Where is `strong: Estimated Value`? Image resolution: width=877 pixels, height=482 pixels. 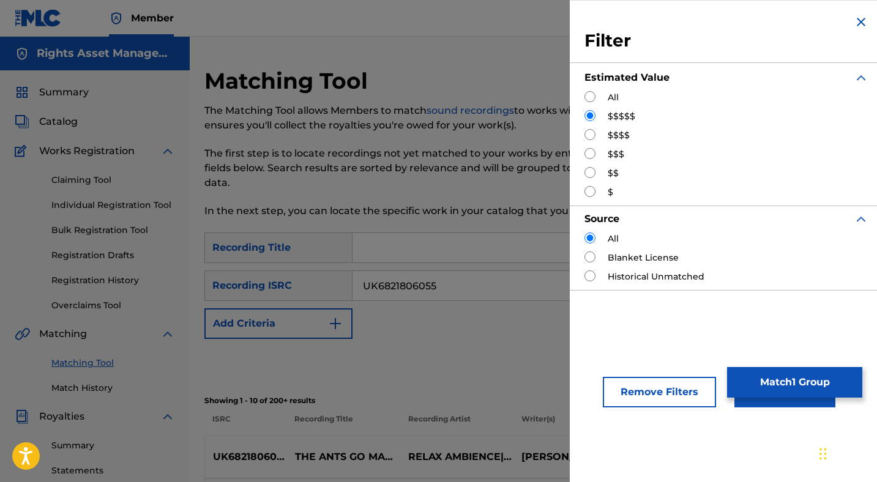
strong: Estimated Value is located at coordinates (627, 77).